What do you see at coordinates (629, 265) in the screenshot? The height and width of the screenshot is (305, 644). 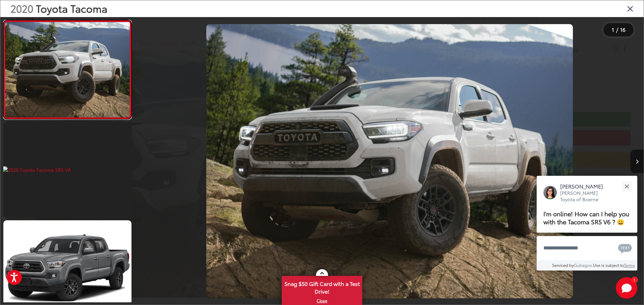 I see `a: Terms` at bounding box center [629, 265].